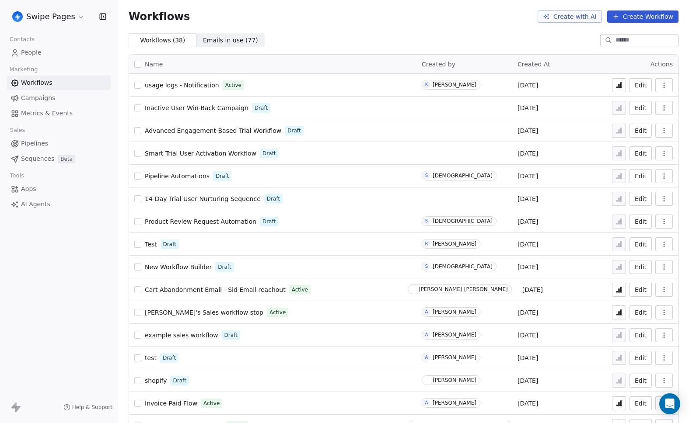 Image resolution: width=689 pixels, height=423 pixels. I want to click on a: shopify, so click(156, 381).